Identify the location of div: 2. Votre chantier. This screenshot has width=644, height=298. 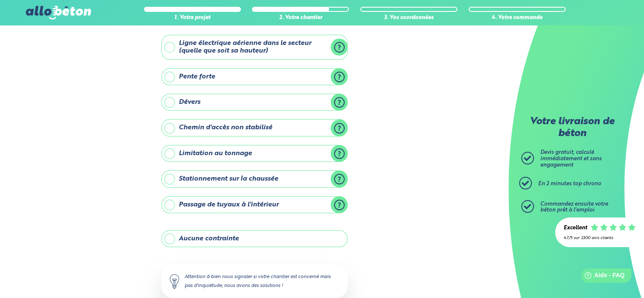
(300, 18).